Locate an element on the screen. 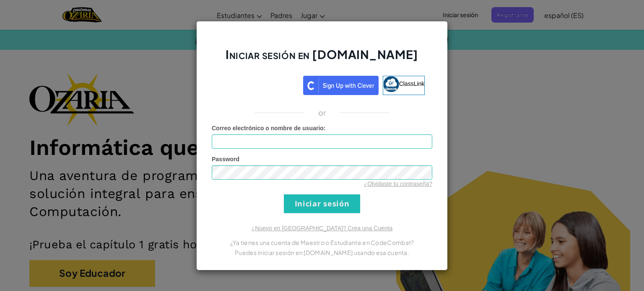 The image size is (644, 291). img: classlink-logo-small.png is located at coordinates (391, 84).